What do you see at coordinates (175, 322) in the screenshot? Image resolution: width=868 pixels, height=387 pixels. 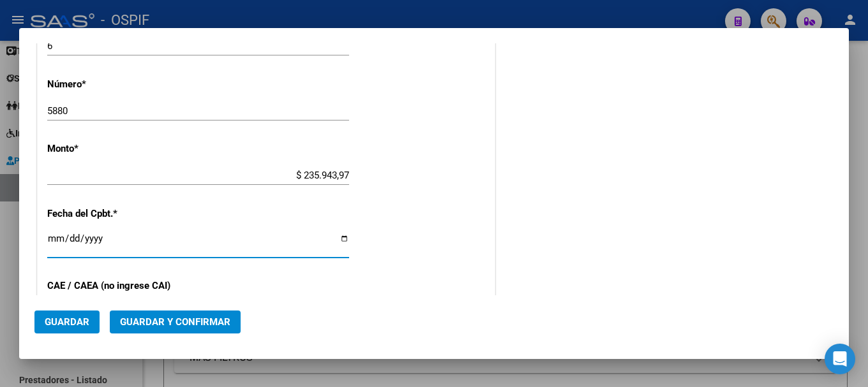 I see `button: Guardar y Confirmar` at bounding box center [175, 322].